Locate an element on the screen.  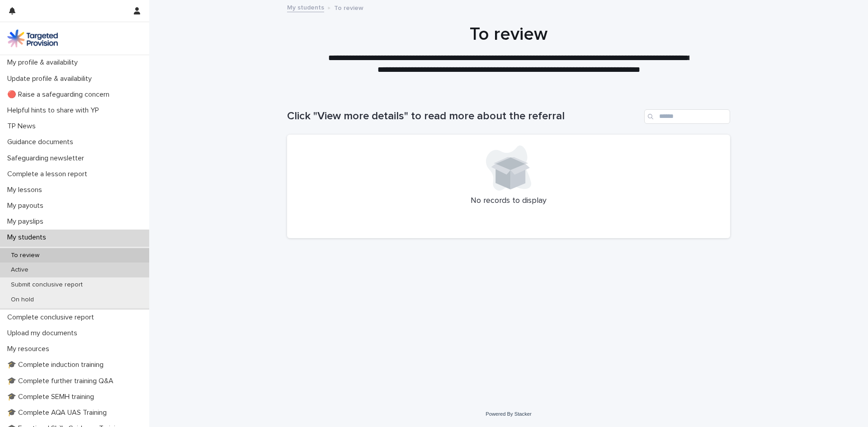
p: Upload my documents is located at coordinates (43, 333).